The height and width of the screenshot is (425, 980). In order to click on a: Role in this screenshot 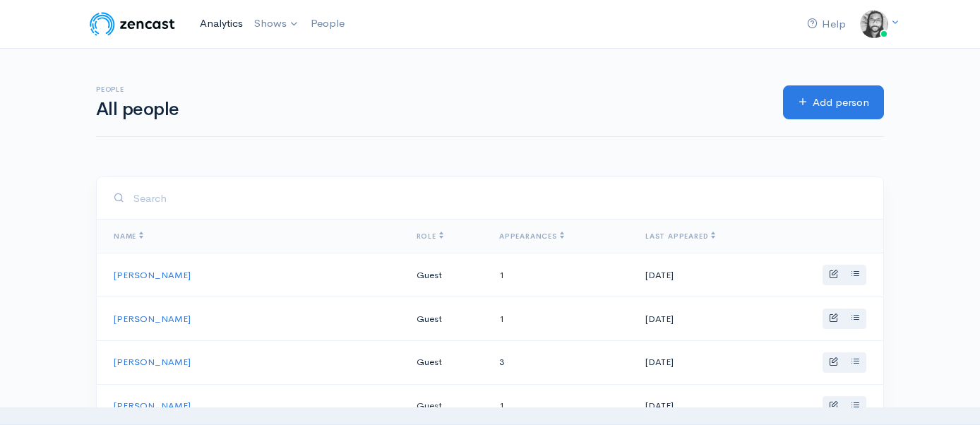, I will do `click(430, 236)`.